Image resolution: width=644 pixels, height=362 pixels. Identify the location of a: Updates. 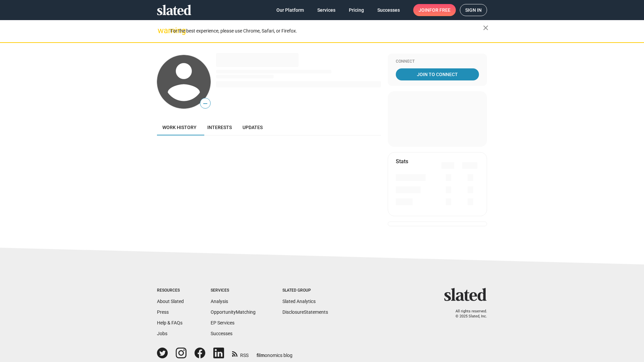
(253, 127).